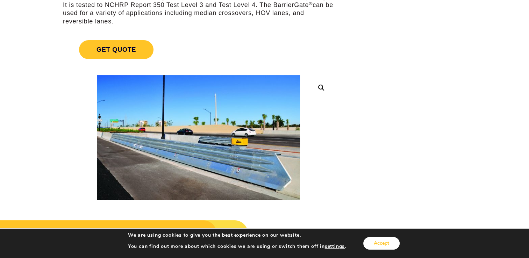 Image resolution: width=529 pixels, height=258 pixels. Describe the element at coordinates (334, 246) in the screenshot. I see `button: settings` at that location.